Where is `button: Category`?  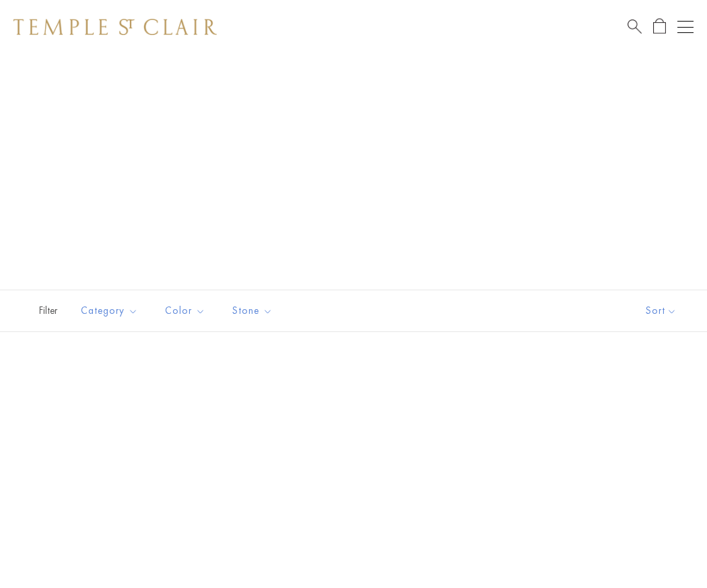 button: Category is located at coordinates (109, 310).